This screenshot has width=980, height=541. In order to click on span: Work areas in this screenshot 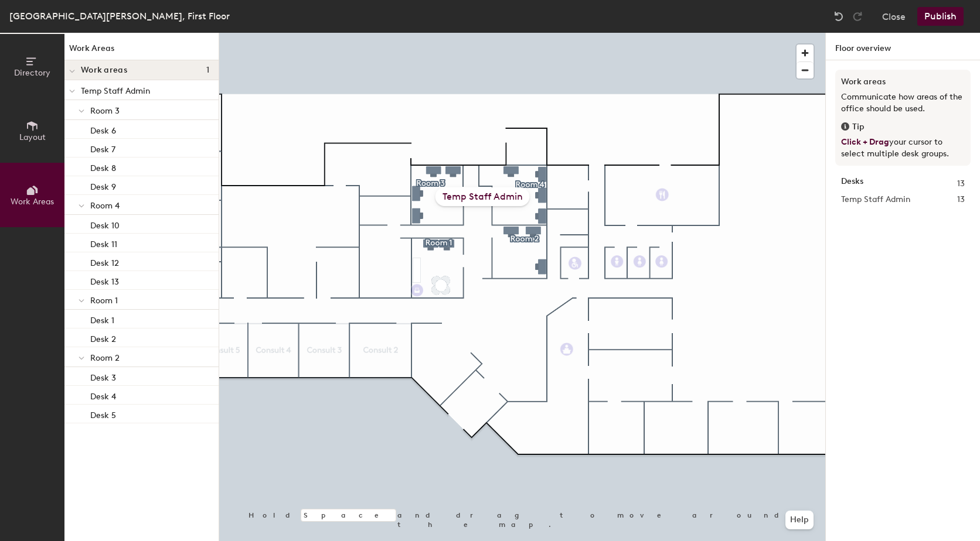, I will do `click(104, 70)`.